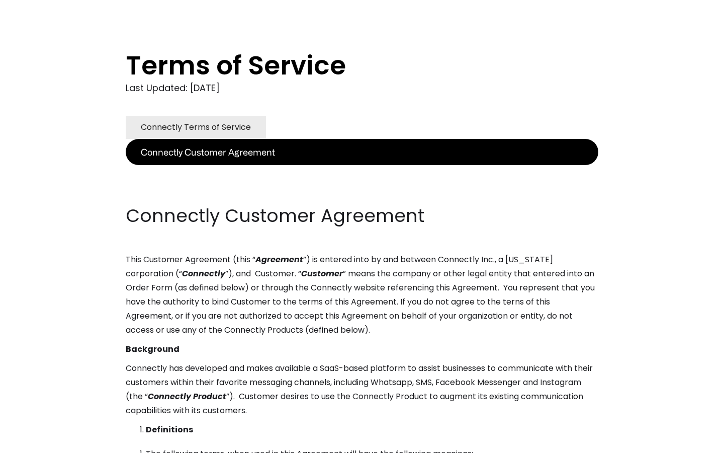 The width and height of the screenshot is (724, 453). I want to click on ul: Language list, so click(40, 442).